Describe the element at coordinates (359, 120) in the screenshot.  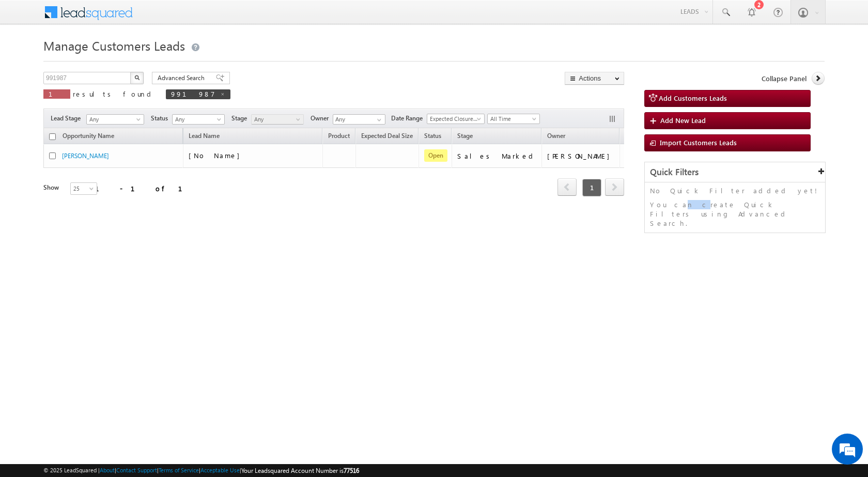
I see `input: Type to Search` at that location.